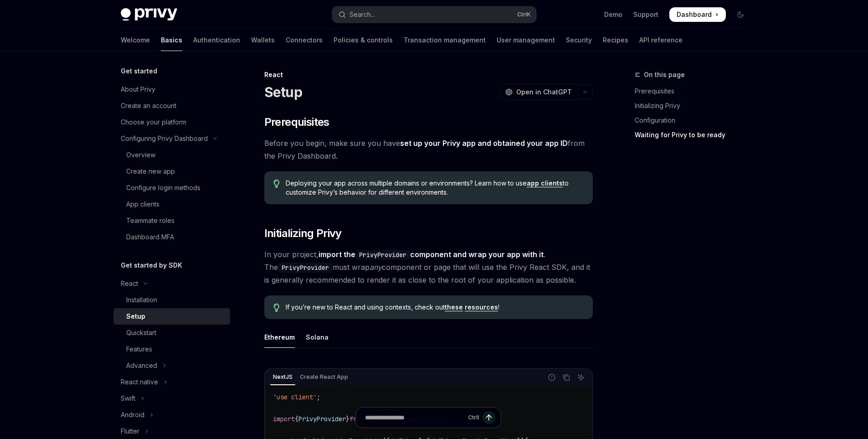  Describe the element at coordinates (172, 155) in the screenshot. I see `a: Overview` at that location.